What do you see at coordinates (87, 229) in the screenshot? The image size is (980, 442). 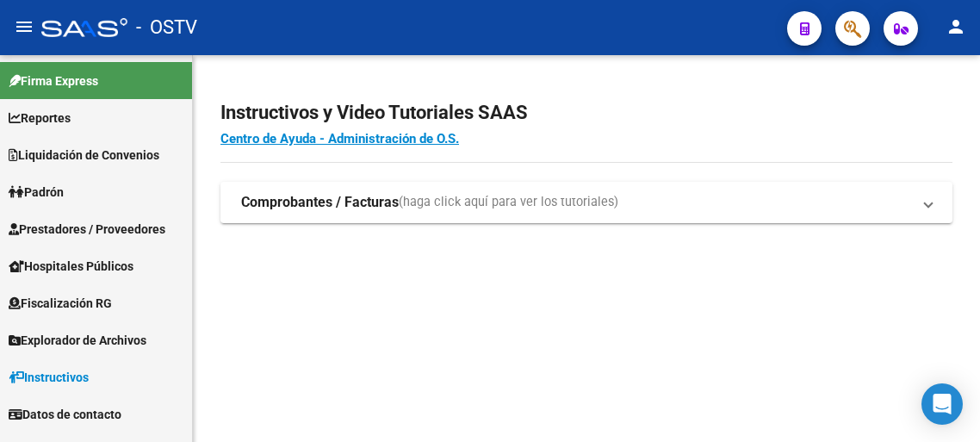 I see `span: Prestadores / Proveedores` at bounding box center [87, 229].